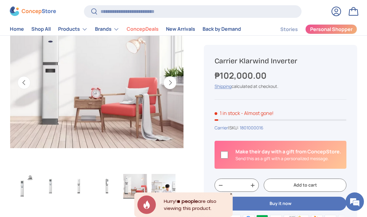 This screenshot has width=367, height=217. What do you see at coordinates (135, 186) in the screenshot?
I see `img: carrier-klarwind-slimpac-floor-mounted-inverter-aircon-in-the-living-room-full-view` at bounding box center [135, 186].